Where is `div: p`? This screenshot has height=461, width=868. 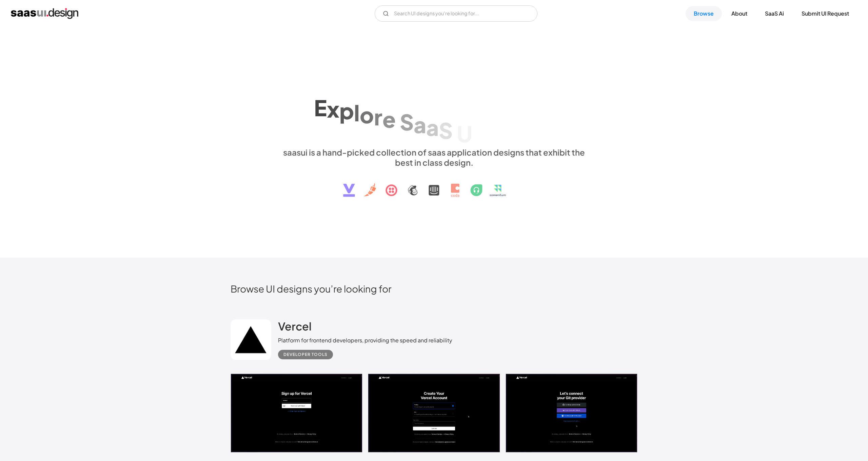 div: p is located at coordinates (347, 111).